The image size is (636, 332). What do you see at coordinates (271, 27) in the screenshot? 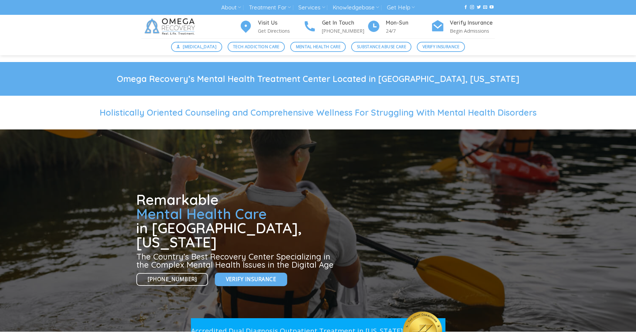
I see `a: Visit Us Get Directions` at bounding box center [271, 27].